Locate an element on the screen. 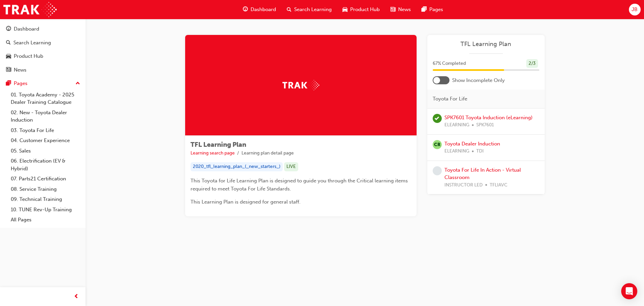 This screenshot has height=306, width=644. div: Product Hub is located at coordinates (29, 56).